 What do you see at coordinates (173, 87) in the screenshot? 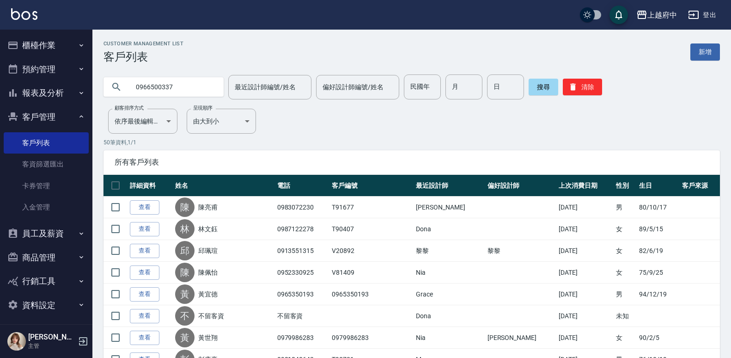
I see `input: 搜尋關鍵字` at bounding box center [173, 87].